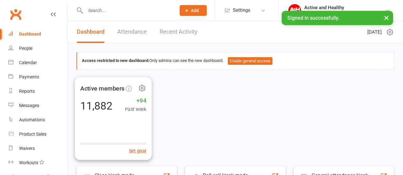 The image size is (403, 175). What do you see at coordinates (138, 151) in the screenshot?
I see `button: Set goal` at bounding box center [138, 151].